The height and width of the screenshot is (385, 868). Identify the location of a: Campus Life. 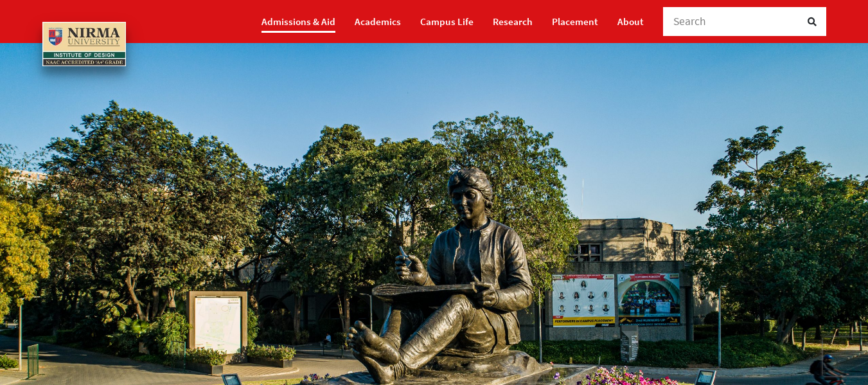
(447, 21).